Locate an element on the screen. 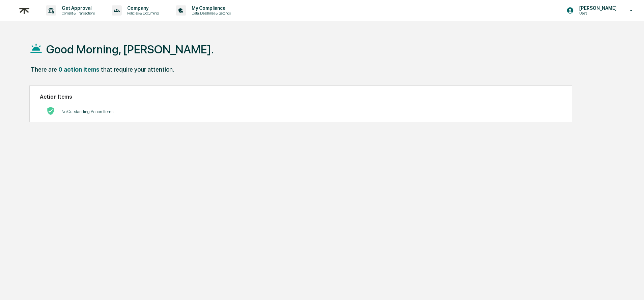 This screenshot has height=300, width=644. div: that require your attention. is located at coordinates (137, 69).